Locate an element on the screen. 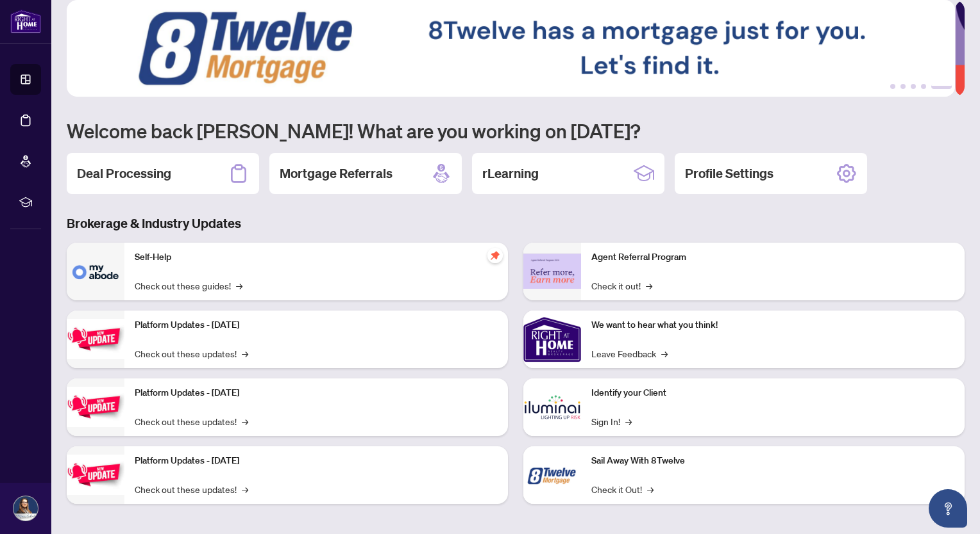 The height and width of the screenshot is (534, 980). h3: Brokerage & Industry Updates is located at coordinates (515, 223).